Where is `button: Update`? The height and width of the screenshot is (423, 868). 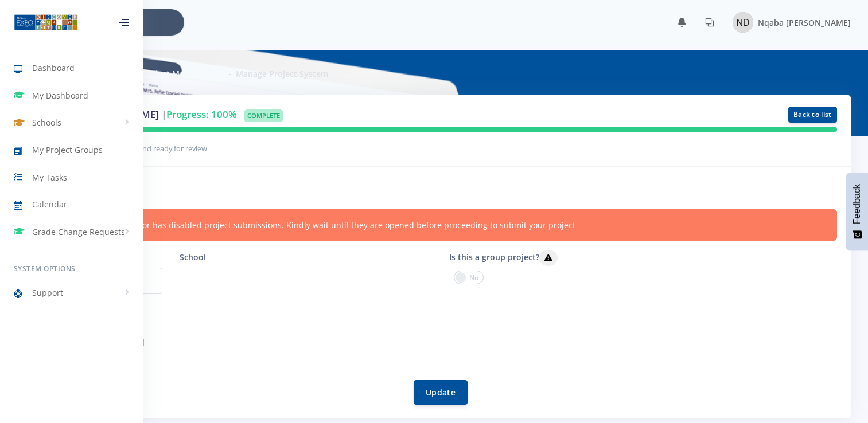
button: Update is located at coordinates (440, 392).